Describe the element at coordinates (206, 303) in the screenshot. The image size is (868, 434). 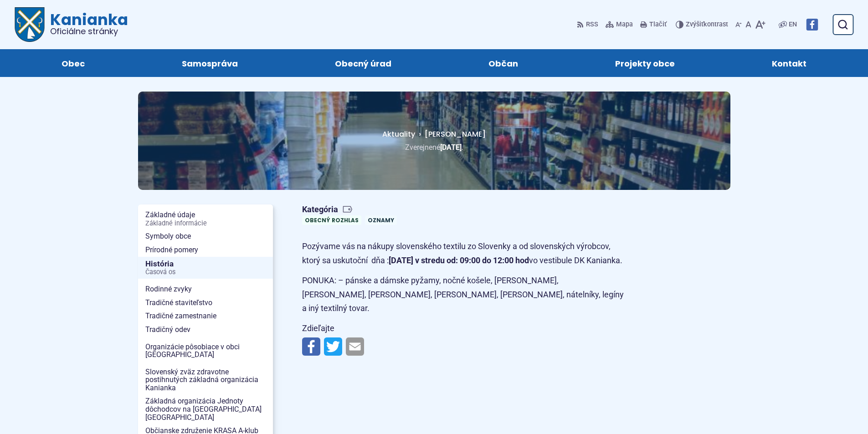
I see `a: Tradičné staviteľstvo` at that location.